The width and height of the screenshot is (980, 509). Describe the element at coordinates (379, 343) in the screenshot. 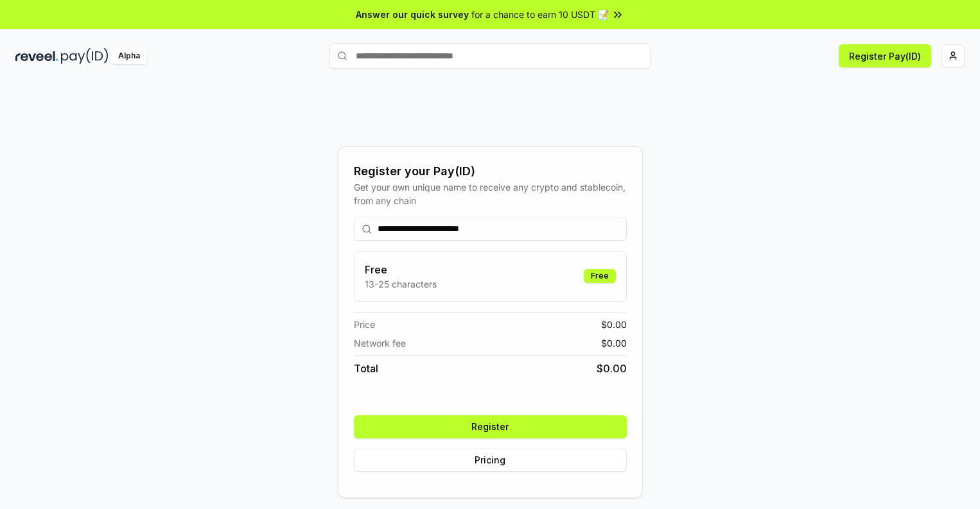

I see `span: Network fee` at that location.